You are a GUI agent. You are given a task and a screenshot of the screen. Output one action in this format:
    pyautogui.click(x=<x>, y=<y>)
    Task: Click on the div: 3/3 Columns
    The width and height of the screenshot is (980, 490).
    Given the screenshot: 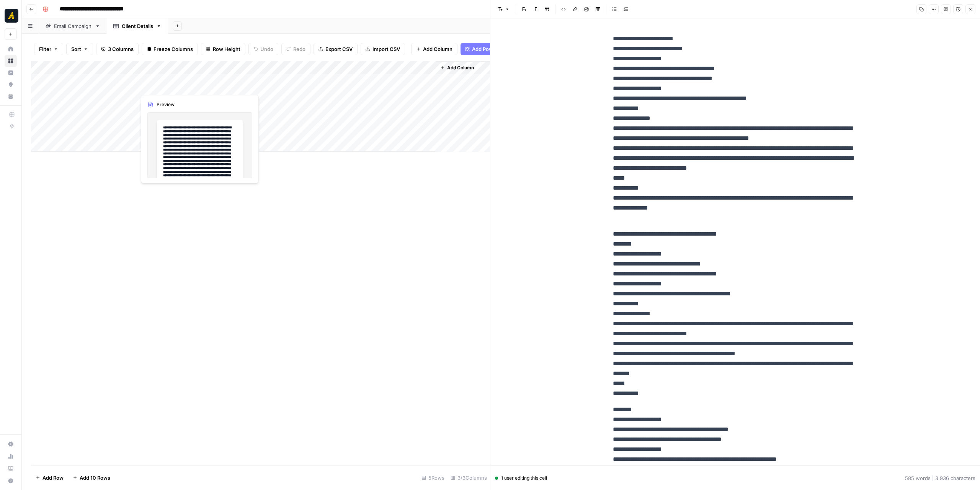 What is the action you would take?
    pyautogui.click(x=468, y=478)
    